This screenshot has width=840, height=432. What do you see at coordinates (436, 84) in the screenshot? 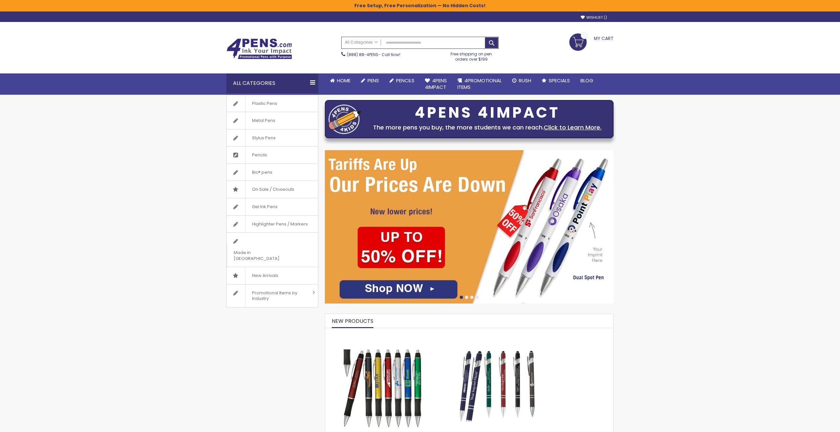
I see `a: 4Pens4impact` at bounding box center [436, 84].